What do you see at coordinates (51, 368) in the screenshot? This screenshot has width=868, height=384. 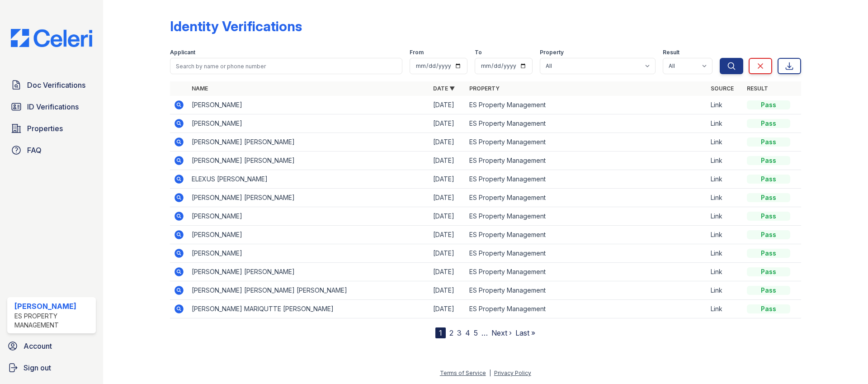 I see `a: Sign out` at bounding box center [51, 368].